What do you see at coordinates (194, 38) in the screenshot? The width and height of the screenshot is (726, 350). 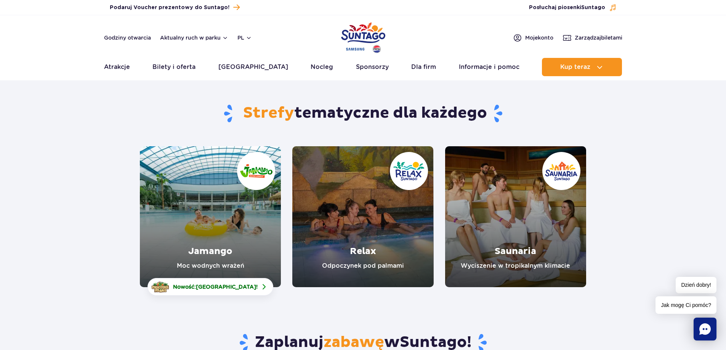 I see `button: Aktualny ruch w parku` at bounding box center [194, 38].